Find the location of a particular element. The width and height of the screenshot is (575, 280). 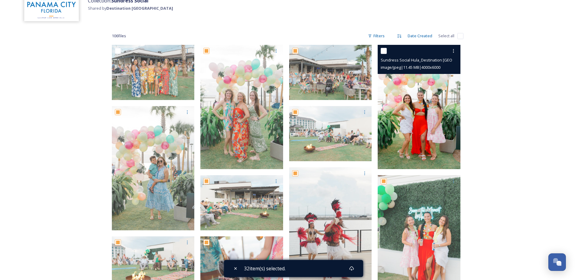

span: Shared by is located at coordinates (130, 8).